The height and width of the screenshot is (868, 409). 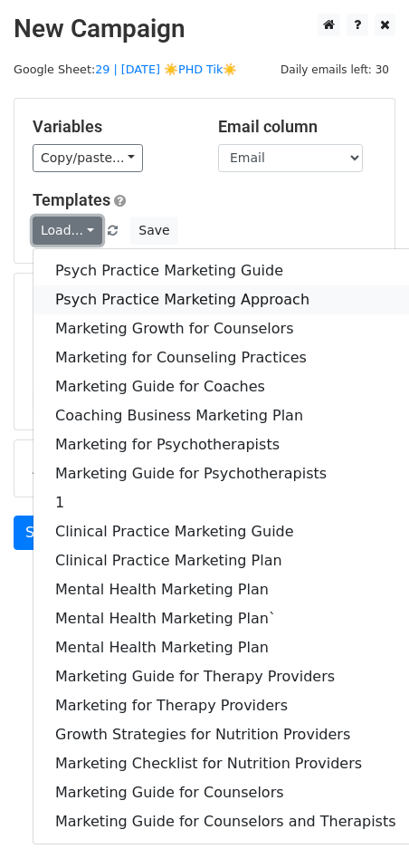 I want to click on div: Chat Widget, so click(x=364, y=825).